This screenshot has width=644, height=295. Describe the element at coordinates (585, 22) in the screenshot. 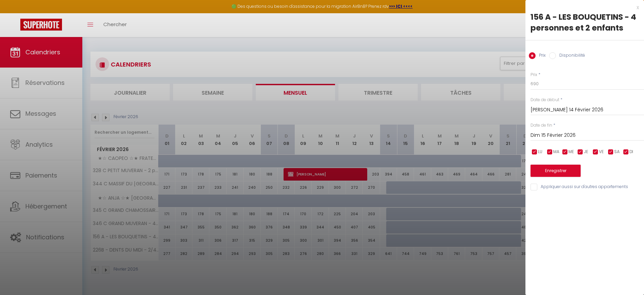

I see `div: 156 A - LES BOUQUETINS - 4 personnes et 2 enfants` at that location.